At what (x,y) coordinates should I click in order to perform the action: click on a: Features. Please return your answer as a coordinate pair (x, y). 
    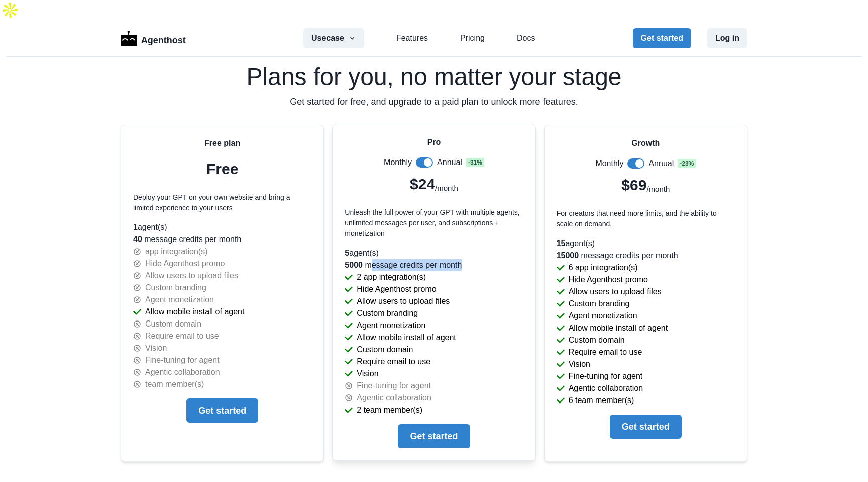
    Looking at the image, I should click on (412, 38).